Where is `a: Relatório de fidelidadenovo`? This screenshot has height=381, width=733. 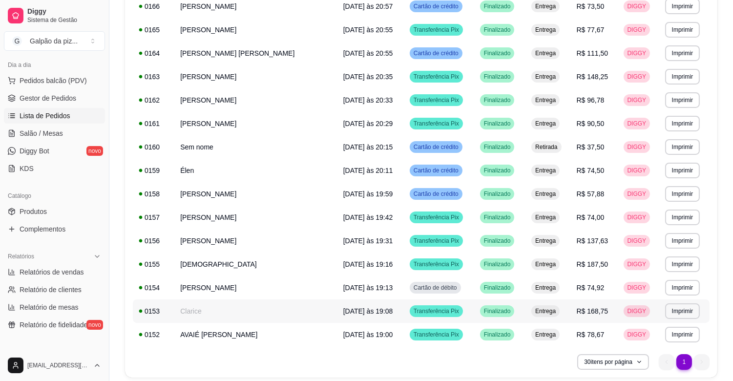 a: Relatório de fidelidadenovo is located at coordinates (54, 325).